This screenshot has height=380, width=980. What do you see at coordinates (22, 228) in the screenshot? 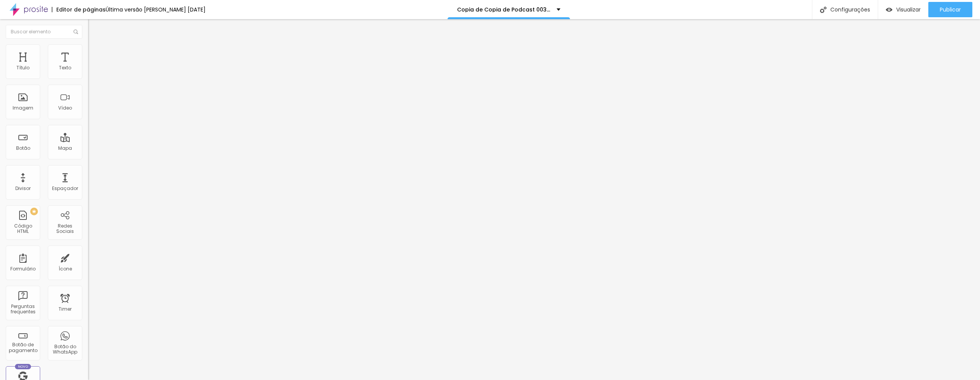
I see `div: Código HTML` at bounding box center [22, 228].